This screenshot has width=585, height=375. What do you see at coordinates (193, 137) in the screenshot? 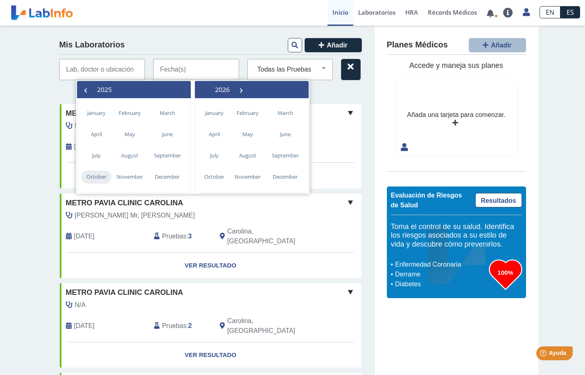
I see `bs-daterangepicker-container: calendar` at bounding box center [193, 137].